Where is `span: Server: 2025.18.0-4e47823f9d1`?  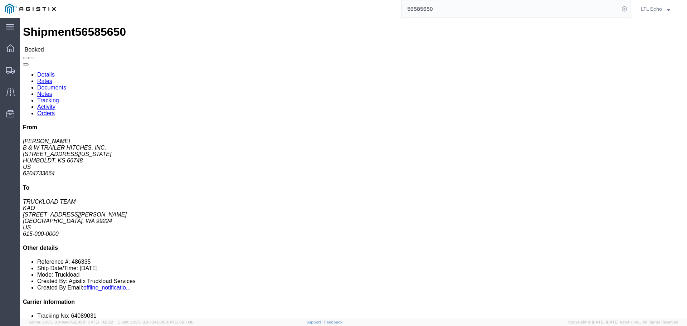
span: Server: 2025.18.0-4e47823f9d1 is located at coordinates (72, 322).